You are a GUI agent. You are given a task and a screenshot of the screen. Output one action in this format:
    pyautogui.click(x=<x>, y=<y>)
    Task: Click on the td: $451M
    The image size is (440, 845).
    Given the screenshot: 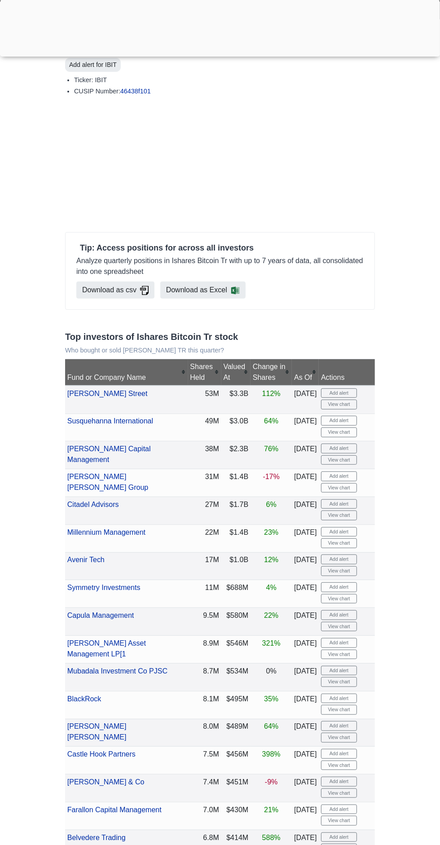 What is the action you would take?
    pyautogui.click(x=236, y=788)
    